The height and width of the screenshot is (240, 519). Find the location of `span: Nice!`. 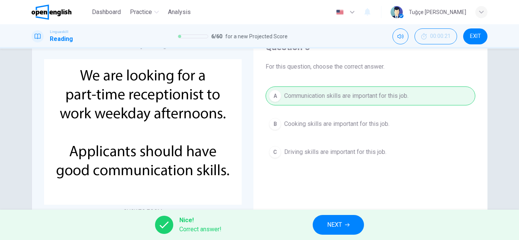

span: Nice! is located at coordinates (200, 221).